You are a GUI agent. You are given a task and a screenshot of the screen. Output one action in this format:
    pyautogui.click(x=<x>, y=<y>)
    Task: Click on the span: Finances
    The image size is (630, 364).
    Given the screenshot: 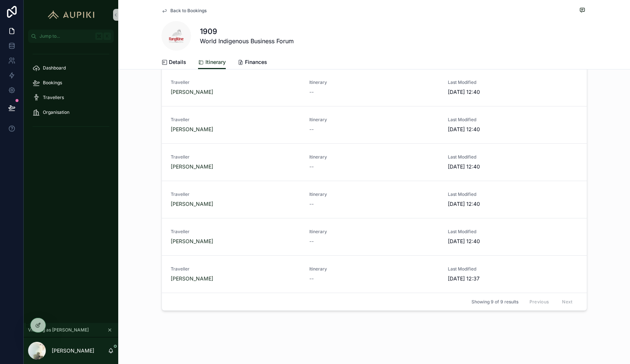 What is the action you would take?
    pyautogui.click(x=256, y=62)
    